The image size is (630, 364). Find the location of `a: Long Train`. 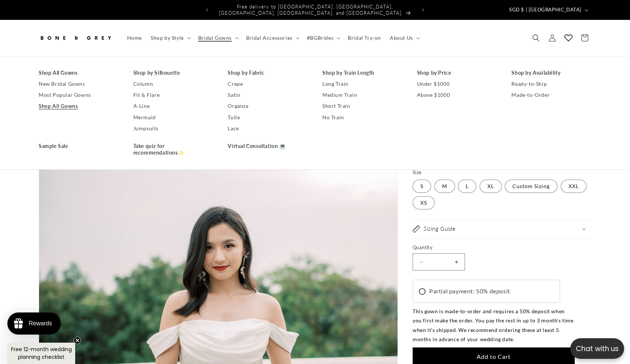

a: Long Train is located at coordinates (362, 84).